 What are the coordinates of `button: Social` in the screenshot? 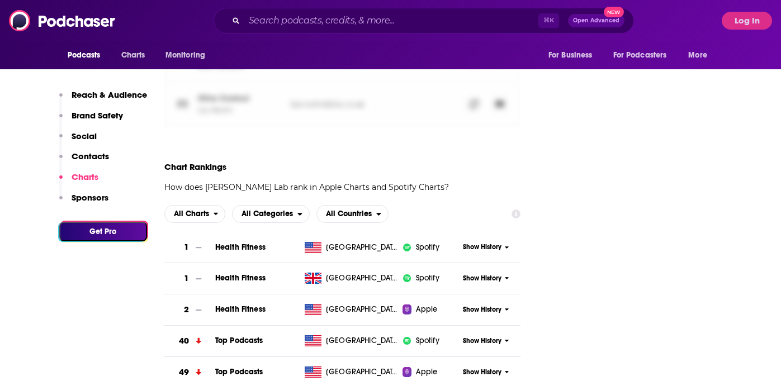 It's located at (78, 141).